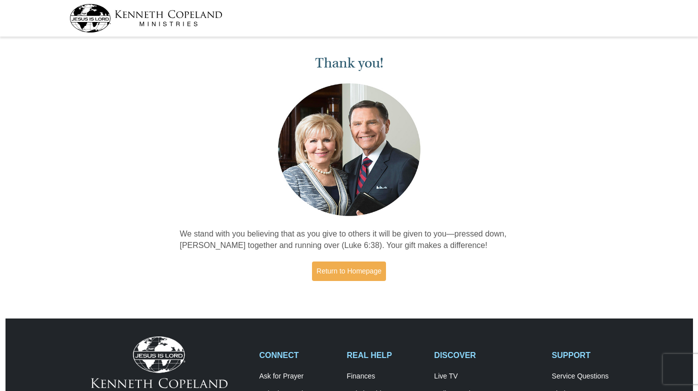 The image size is (698, 391). I want to click on a: Live TV, so click(487, 376).